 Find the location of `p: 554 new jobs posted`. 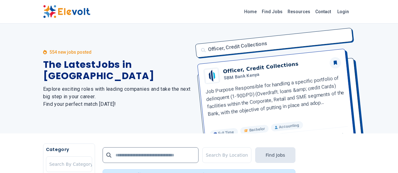

p: 554 new jobs posted is located at coordinates (70, 52).